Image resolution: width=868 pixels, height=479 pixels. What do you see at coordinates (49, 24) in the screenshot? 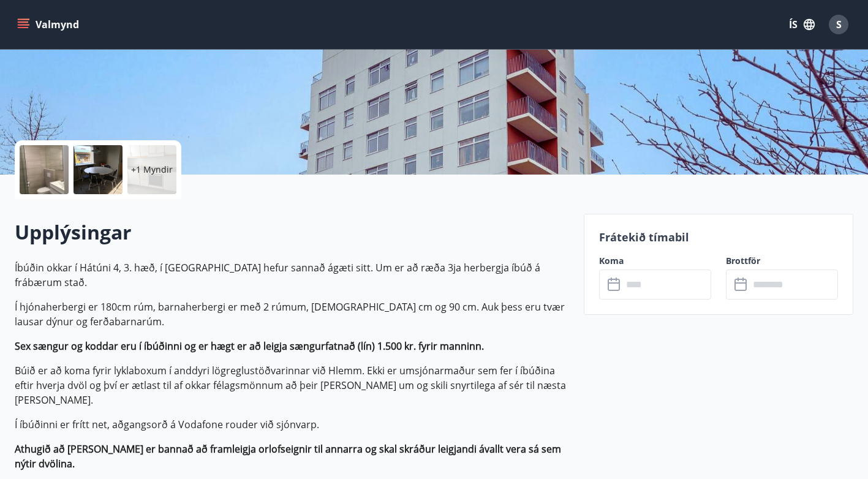
I see `button: menu` at bounding box center [49, 24].